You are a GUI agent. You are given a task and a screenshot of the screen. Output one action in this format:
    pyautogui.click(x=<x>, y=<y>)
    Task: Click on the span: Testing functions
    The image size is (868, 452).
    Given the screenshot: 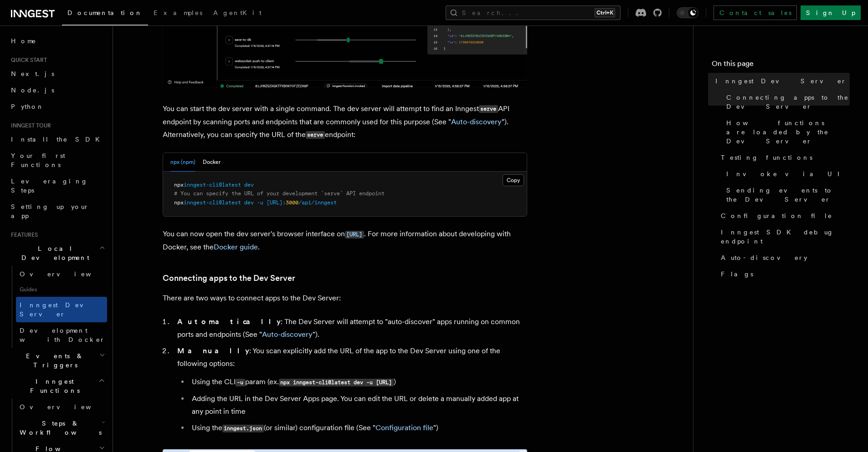 What is the action you would take?
    pyautogui.click(x=766, y=158)
    